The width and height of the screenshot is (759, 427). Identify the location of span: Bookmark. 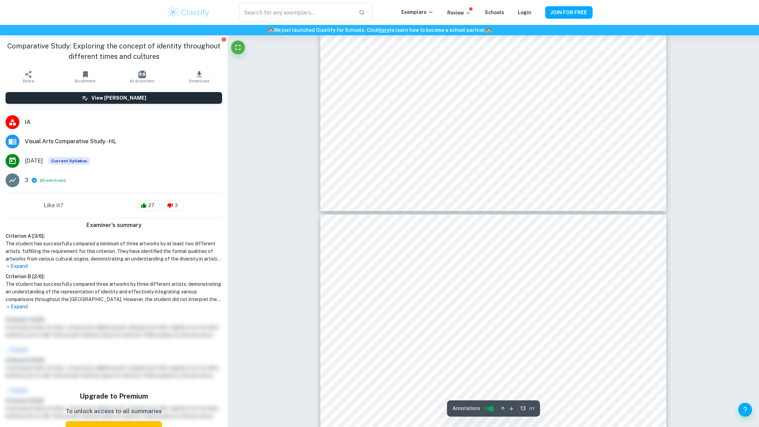
(85, 81).